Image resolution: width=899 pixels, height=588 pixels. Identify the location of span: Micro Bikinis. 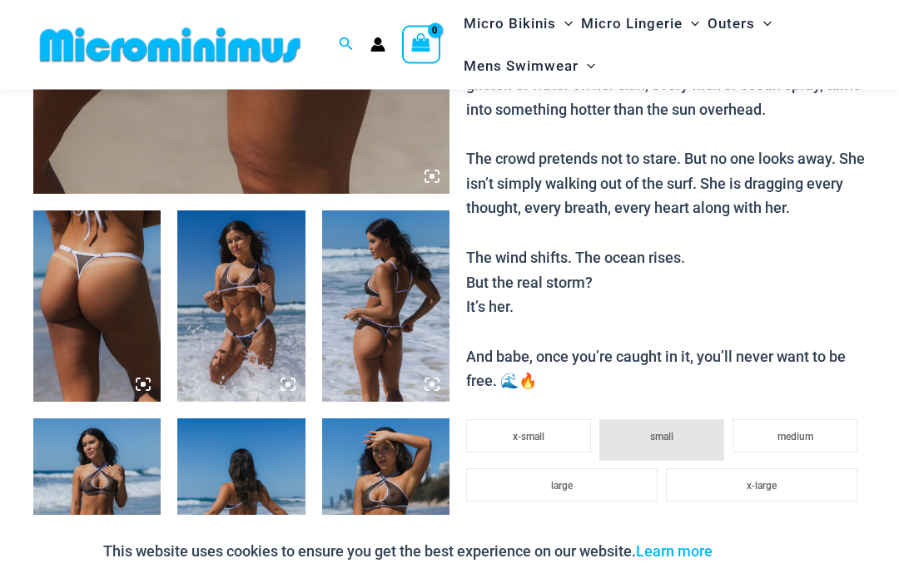
(509, 23).